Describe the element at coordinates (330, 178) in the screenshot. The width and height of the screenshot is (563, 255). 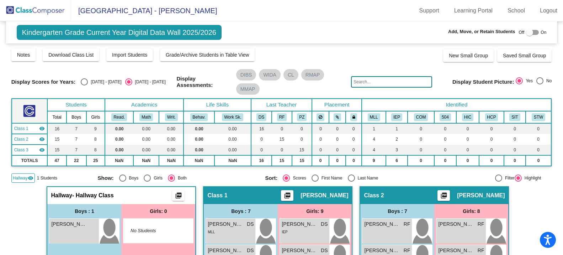
I see `div: First Name` at that location.